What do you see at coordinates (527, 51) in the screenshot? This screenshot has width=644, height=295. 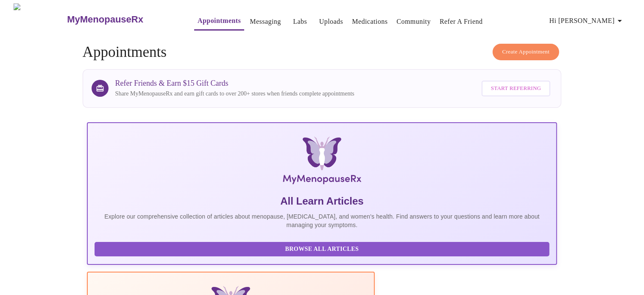 I see `button: Create Appointment` at bounding box center [527, 51].